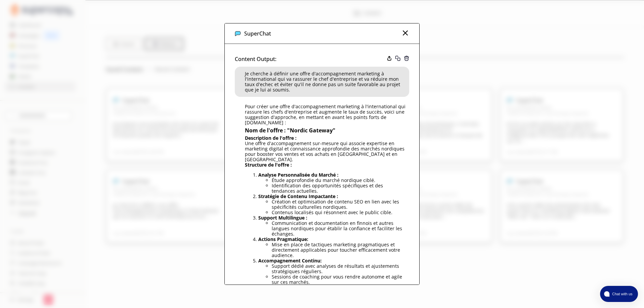  I want to click on h3: Content Output:, so click(255, 59).